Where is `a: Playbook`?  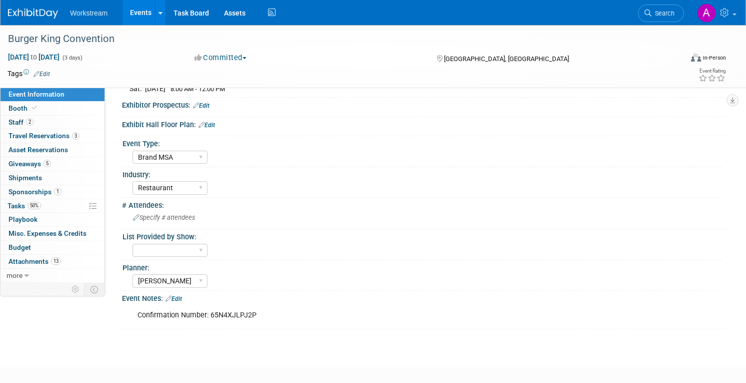 a: Playbook is located at coordinates (53, 219).